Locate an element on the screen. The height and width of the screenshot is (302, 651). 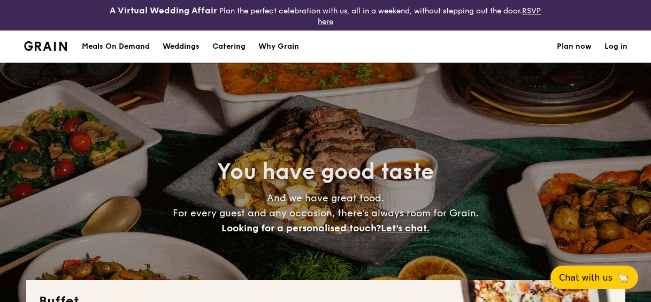
a: Log in is located at coordinates (615, 47).